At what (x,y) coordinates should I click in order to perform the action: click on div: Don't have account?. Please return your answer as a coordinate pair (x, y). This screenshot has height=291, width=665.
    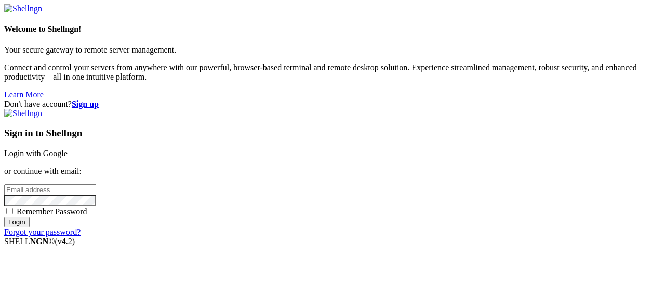
    Looking at the image, I should click on (333, 104).